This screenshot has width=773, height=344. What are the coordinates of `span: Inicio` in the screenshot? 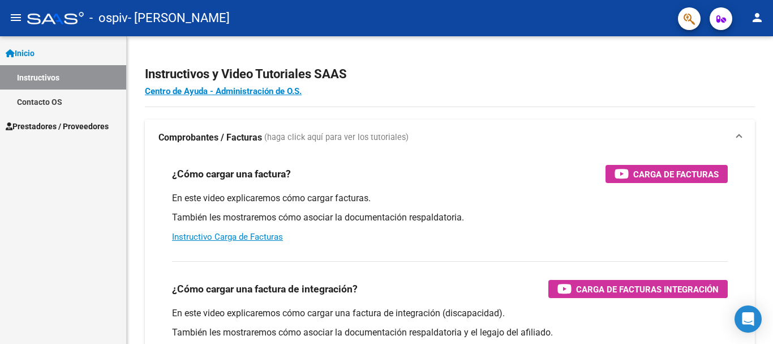 It's located at (20, 53).